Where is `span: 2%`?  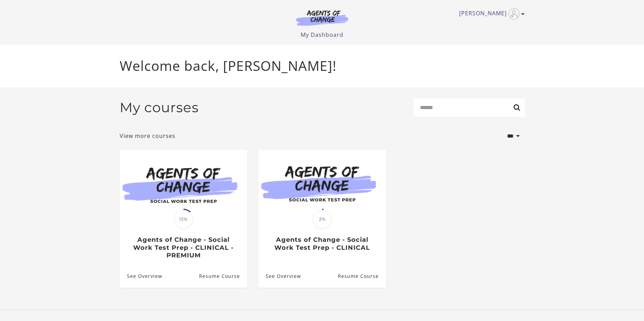 span: 2% is located at coordinates (322, 219).